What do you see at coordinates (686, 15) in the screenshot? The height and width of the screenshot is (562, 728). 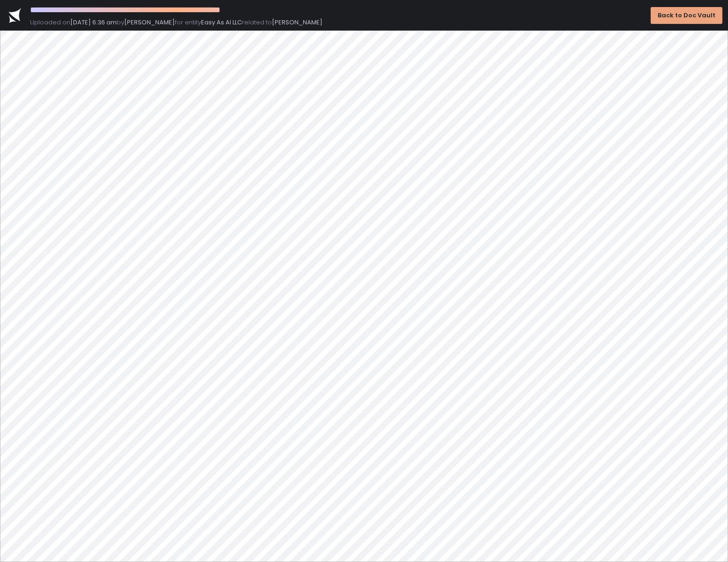 I see `button: Back to Doc Vault` at bounding box center [686, 15].